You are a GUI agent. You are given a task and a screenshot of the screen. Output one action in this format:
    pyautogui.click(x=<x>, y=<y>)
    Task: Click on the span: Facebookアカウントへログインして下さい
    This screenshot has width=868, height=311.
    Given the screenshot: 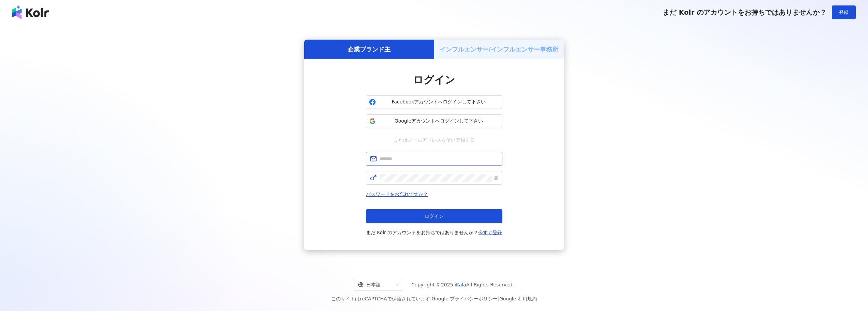 What is the action you would take?
    pyautogui.click(x=439, y=102)
    